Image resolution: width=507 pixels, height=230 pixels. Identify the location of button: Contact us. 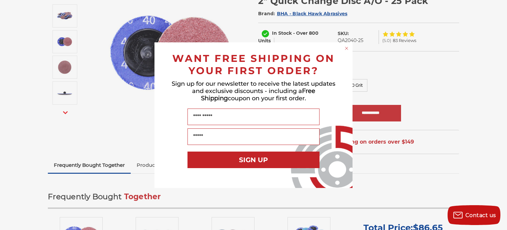
(474, 215).